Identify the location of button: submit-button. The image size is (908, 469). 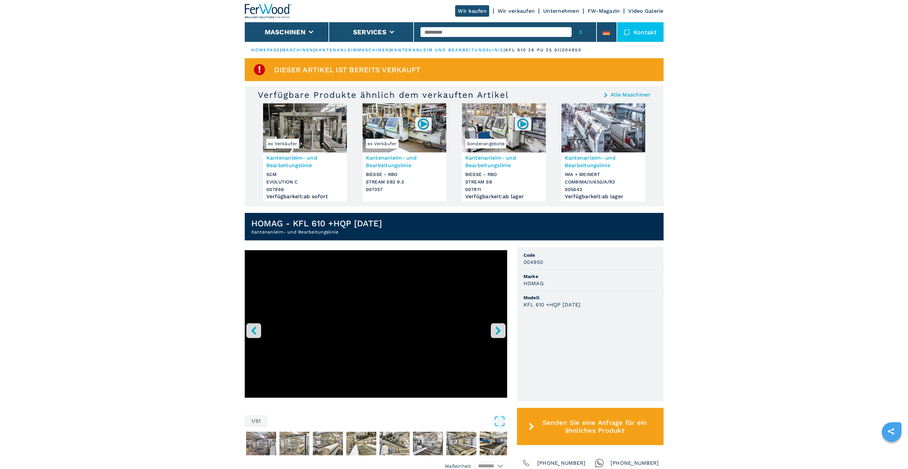
(580, 32).